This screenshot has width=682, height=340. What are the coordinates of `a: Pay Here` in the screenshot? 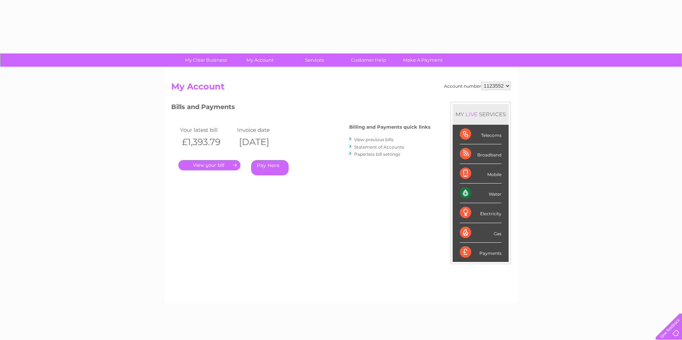 It's located at (270, 168).